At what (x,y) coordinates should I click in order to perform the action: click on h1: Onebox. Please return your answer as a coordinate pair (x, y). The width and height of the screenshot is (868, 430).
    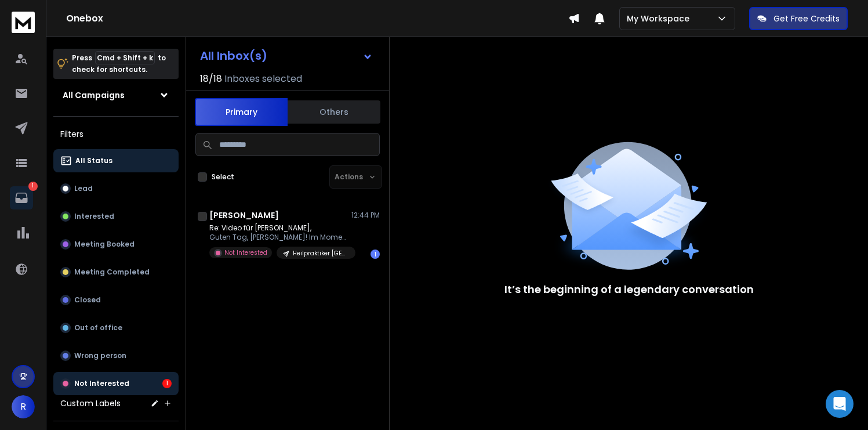
    Looking at the image, I should click on (317, 19).